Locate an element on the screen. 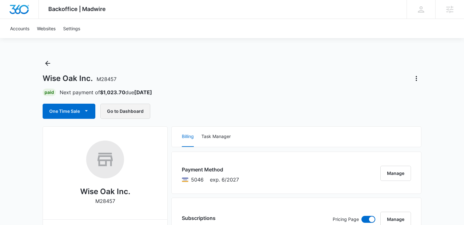  button: Actions is located at coordinates (416, 79).